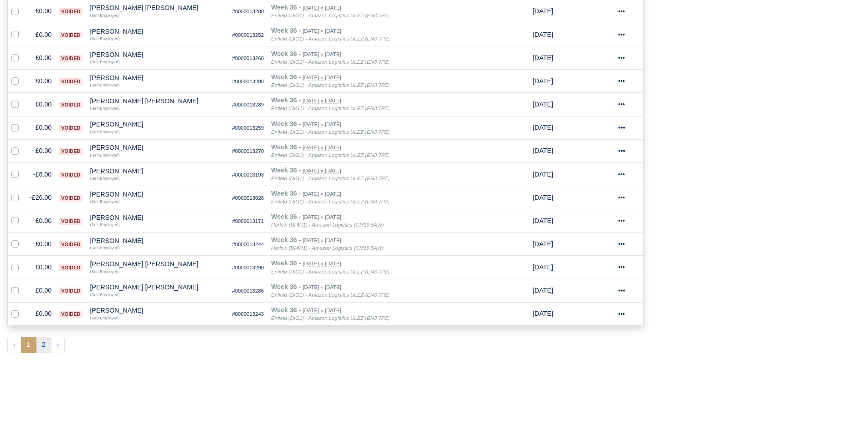 The height and width of the screenshot is (430, 868). Describe the element at coordinates (41, 173) in the screenshot. I see `td: -£6.00` at that location.